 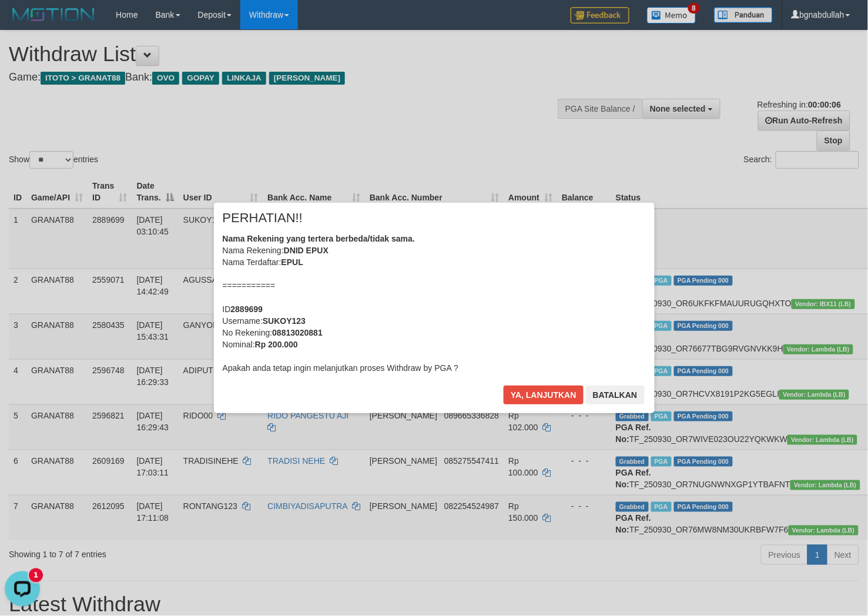 What do you see at coordinates (306, 251) in the screenshot?
I see `b: DNID EPUX` at bounding box center [306, 251].